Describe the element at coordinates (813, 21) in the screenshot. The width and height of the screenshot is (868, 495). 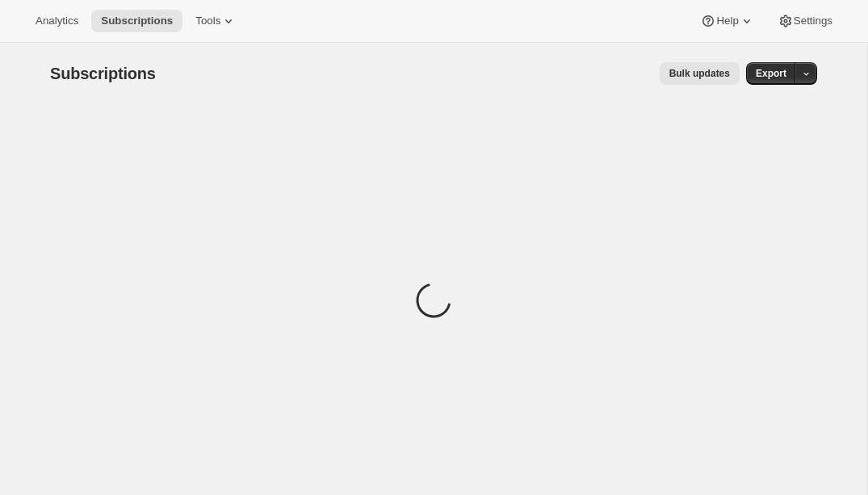
I see `span: Settings` at that location.